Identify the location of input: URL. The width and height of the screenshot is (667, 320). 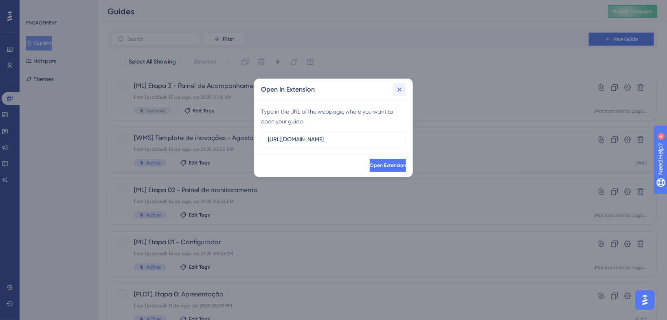
(334, 139).